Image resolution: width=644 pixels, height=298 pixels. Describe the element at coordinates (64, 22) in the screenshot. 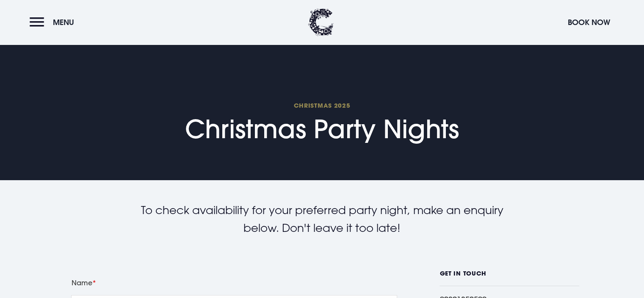

I see `span: Menu` at that location.